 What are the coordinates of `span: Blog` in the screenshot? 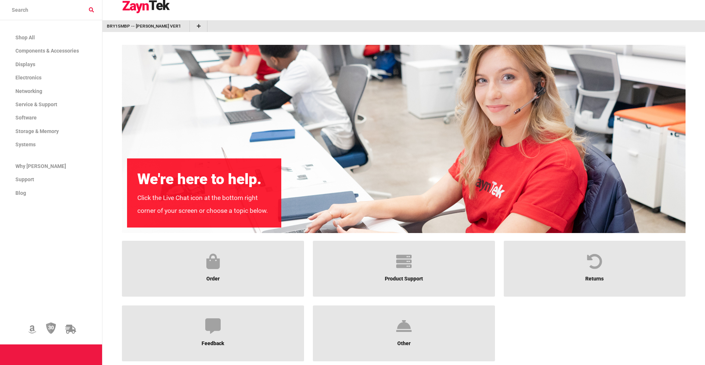 It's located at (21, 193).